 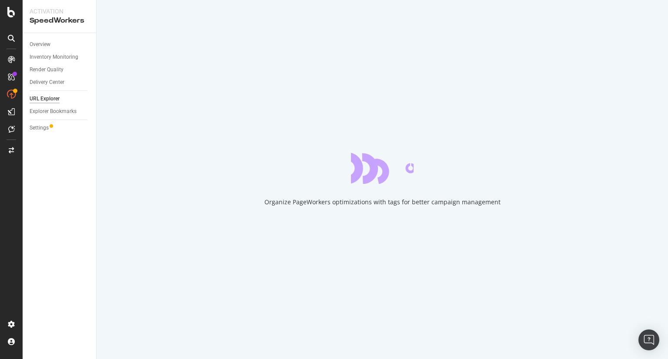 I want to click on div: Open Intercom Messenger, so click(x=649, y=340).